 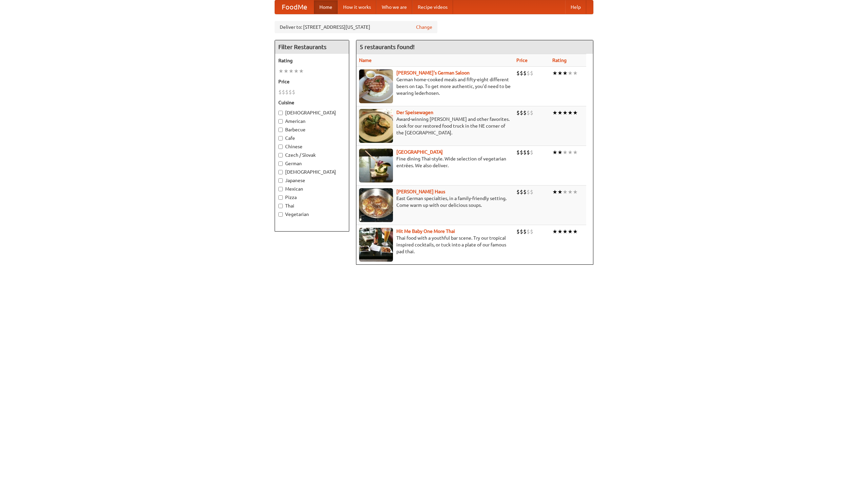 What do you see at coordinates (280, 138) in the screenshot?
I see `input: Cafe` at bounding box center [280, 138].